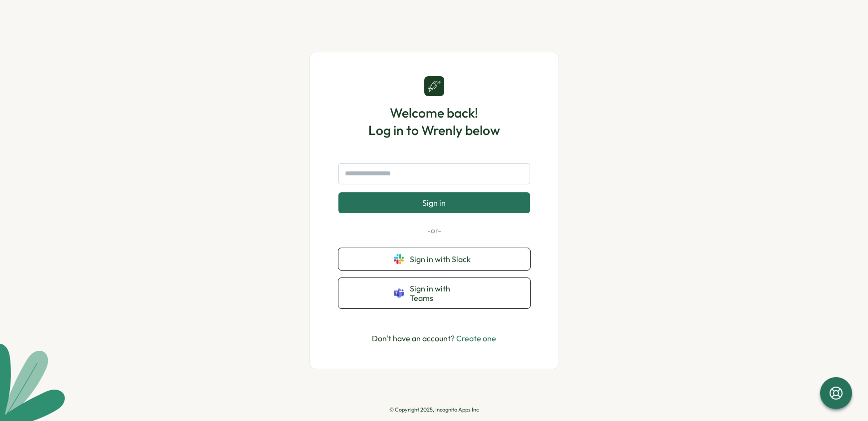 The image size is (868, 421). Describe the element at coordinates (434, 231) in the screenshot. I see `p: -or-` at that location.